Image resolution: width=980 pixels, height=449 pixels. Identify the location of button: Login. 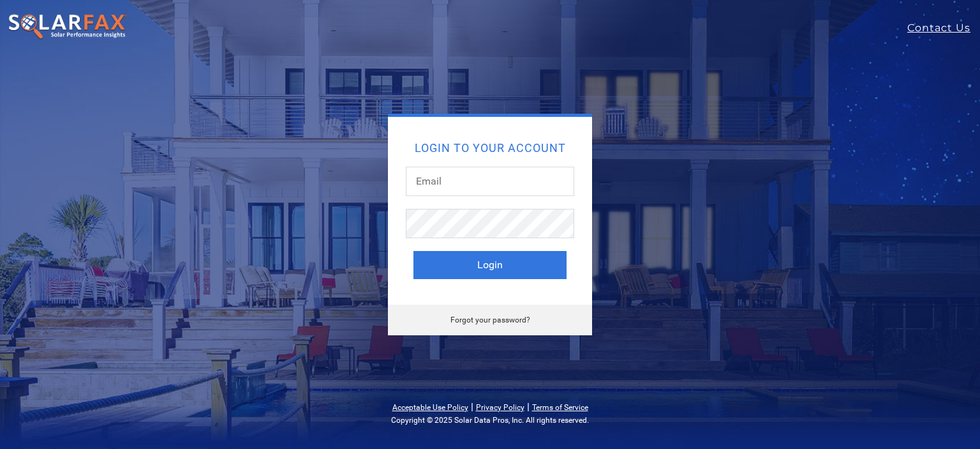
(490, 265).